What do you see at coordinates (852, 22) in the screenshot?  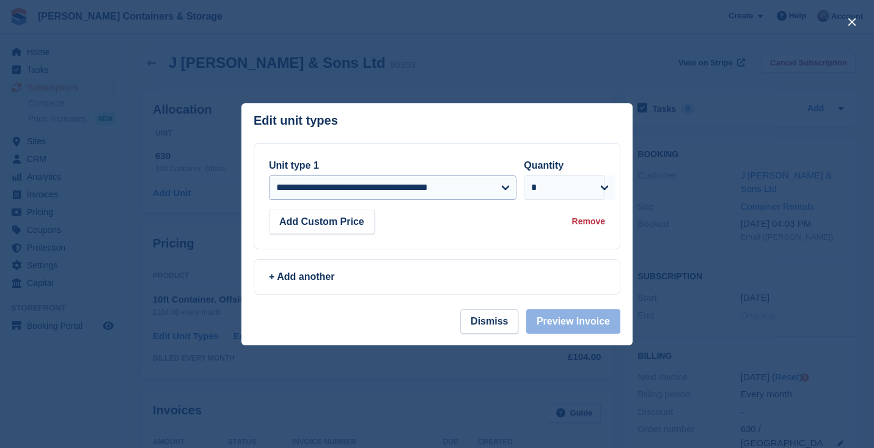 I see `button: close` at bounding box center [852, 22].